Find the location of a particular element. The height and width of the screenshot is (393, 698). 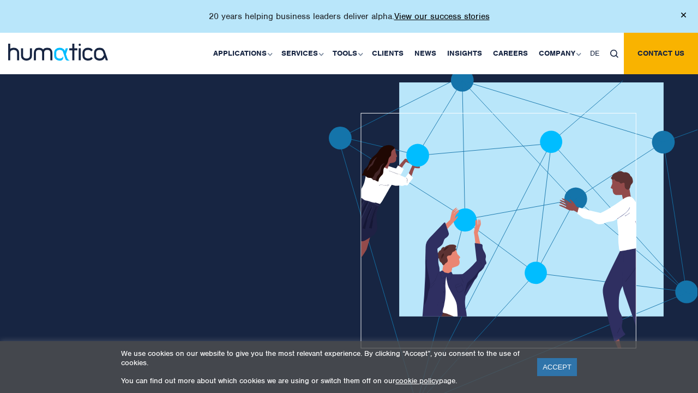

a: View our success stories is located at coordinates (442, 16).